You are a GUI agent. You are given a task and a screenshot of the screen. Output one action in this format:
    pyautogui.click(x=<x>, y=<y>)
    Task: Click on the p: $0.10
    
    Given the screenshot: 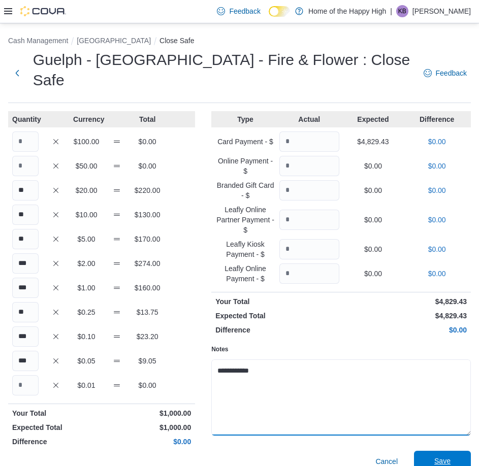 What is the action you would take?
    pyautogui.click(x=86, y=337)
    